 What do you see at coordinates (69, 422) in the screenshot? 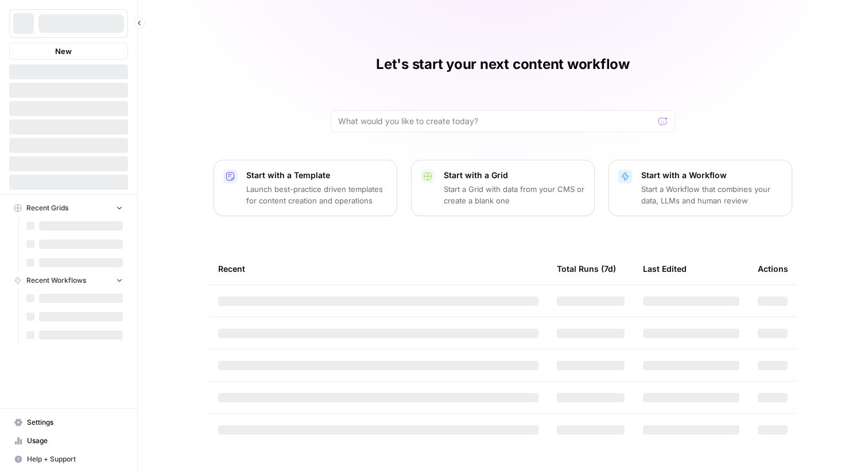
I see `a: Settings` at bounding box center [69, 422].